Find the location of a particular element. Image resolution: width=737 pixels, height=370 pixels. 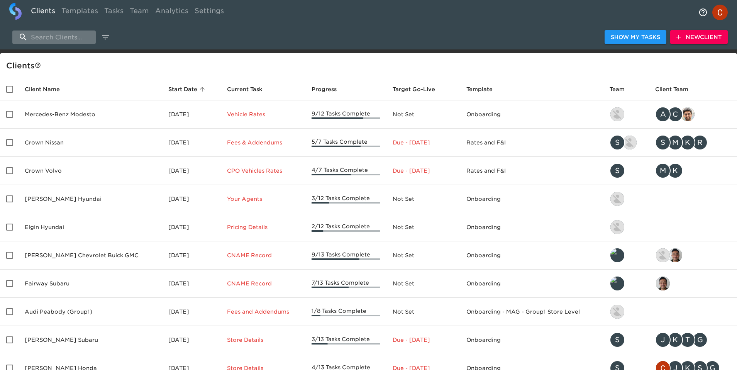

div: james.kurtenbach@schomp.com, kevin.mand@schomp.com, tj.joyce@schomp.com, george.lawton@schomp.com is located at coordinates (693, 340).